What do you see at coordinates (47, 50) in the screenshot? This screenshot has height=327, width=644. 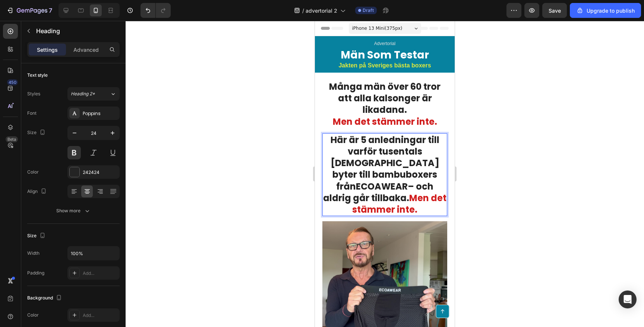 I see `p: Settings` at bounding box center [47, 50].